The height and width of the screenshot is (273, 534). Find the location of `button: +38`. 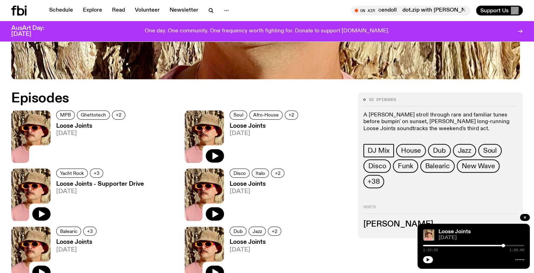

button: +38 is located at coordinates (374, 181).